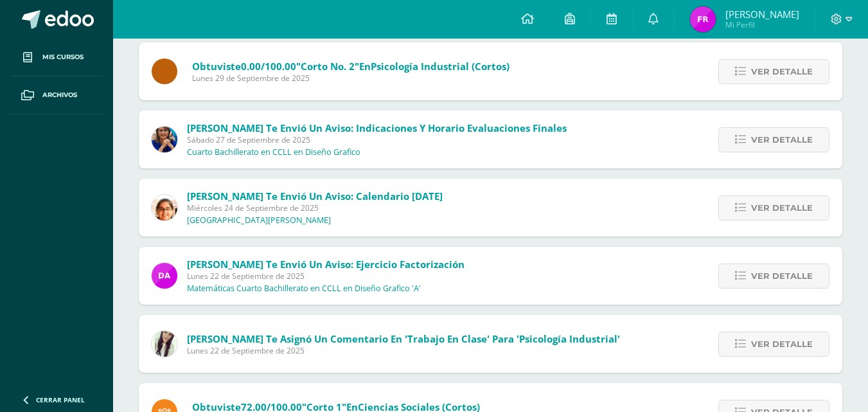 Image resolution: width=868 pixels, height=412 pixels. What do you see at coordinates (351, 78) in the screenshot?
I see `span: Lunes 29 de Septiembre de 2025` at bounding box center [351, 78].